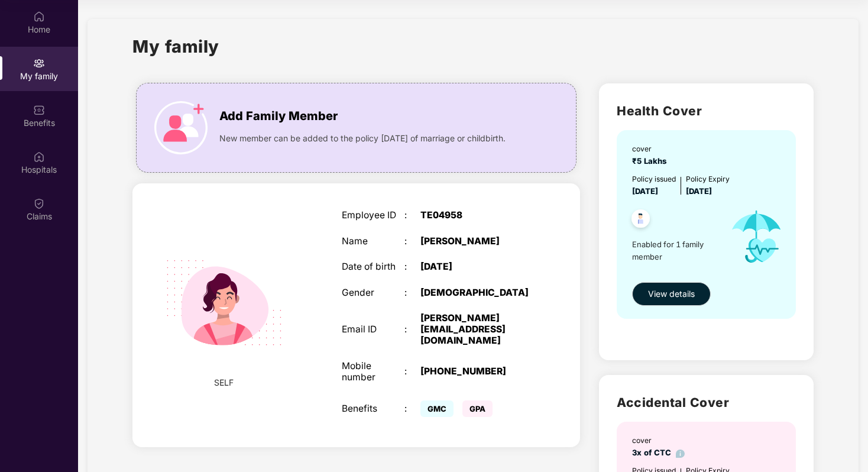  Describe the element at coordinates (175, 46) in the screenshot. I see `h1: My family` at that location.